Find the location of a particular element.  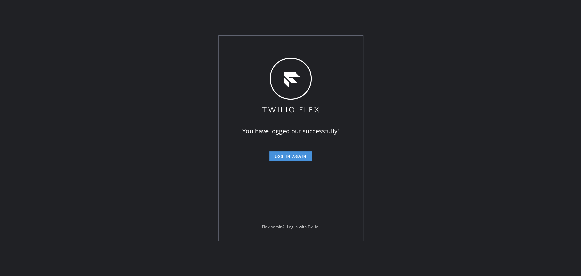

span: You have logged out successfully! is located at coordinates (291, 131).